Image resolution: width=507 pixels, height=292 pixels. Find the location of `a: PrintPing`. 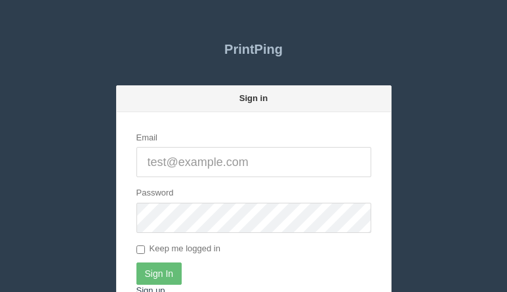

a: PrintPing is located at coordinates (254, 49).